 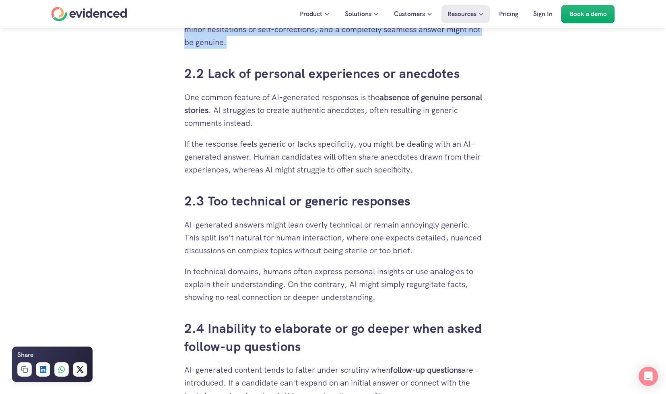 I want to click on p: Sign In, so click(x=543, y=14).